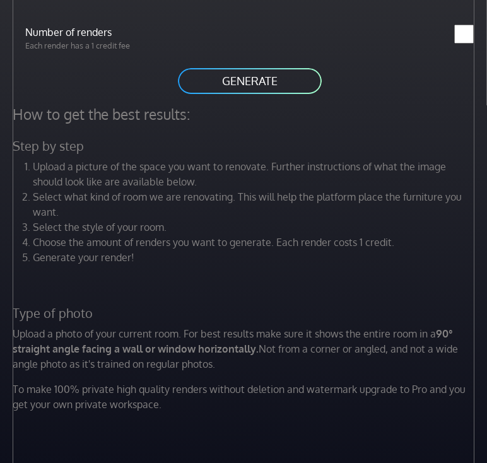 The width and height of the screenshot is (487, 463). What do you see at coordinates (245, 114) in the screenshot?
I see `h4: How to get the best results:` at bounding box center [245, 114].